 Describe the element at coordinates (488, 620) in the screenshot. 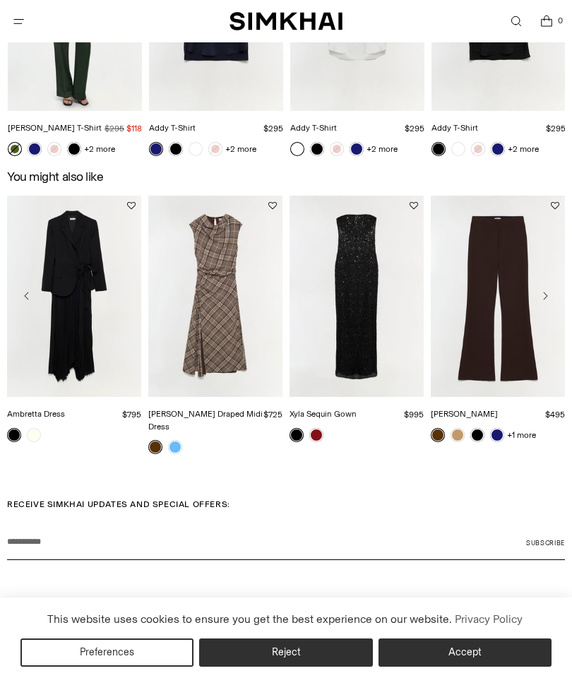

I see `a: Privacy Policy (opens in a new tab)` at that location.